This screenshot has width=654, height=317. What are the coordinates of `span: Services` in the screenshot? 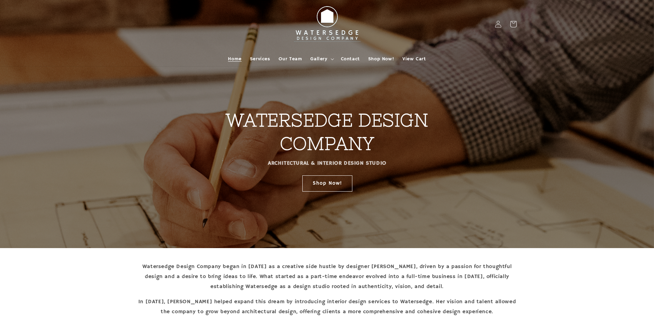 It's located at (260, 59).